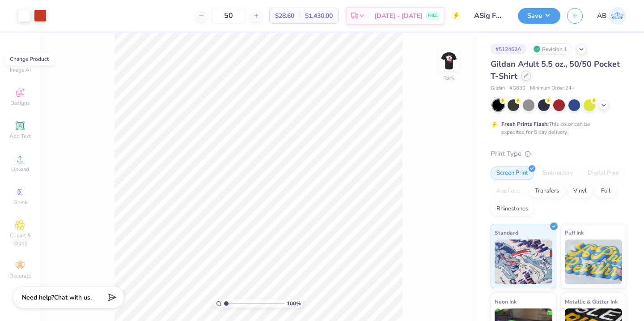  Describe the element at coordinates (592, 302) in the screenshot. I see `span: Metallic & Glitter Ink` at that location.